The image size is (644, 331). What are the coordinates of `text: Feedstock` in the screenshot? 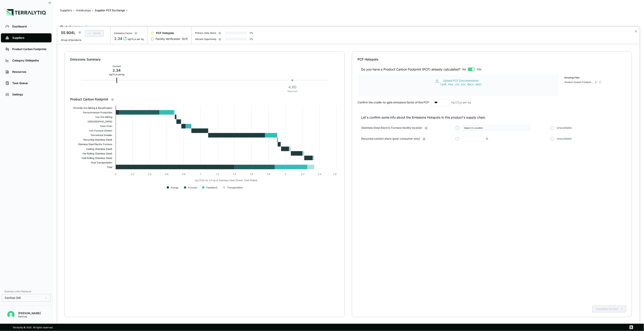 It's located at (212, 188).